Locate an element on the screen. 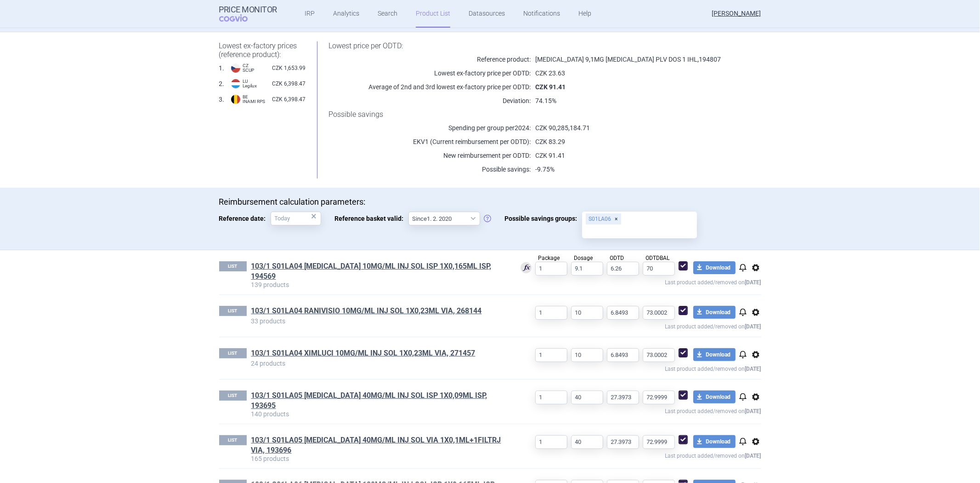 This screenshot has height=483, width=980. h1: 103/1 S01LA05 EYLEA 40MG/ML INJ SOL ISP 1X0,09ML ISP, 193695 is located at coordinates (378, 401).